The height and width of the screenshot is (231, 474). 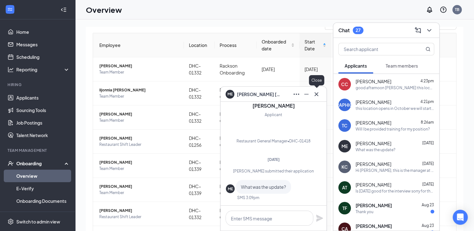 I want to click on span: 4:21pm, so click(x=427, y=102).